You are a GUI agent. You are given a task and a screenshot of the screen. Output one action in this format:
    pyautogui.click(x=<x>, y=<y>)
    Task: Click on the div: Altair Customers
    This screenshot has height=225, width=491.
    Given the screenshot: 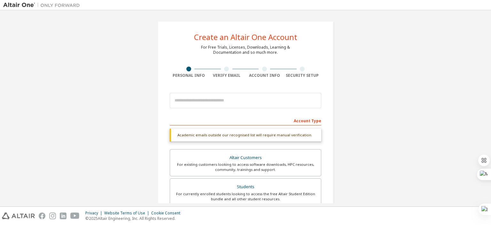 What is the action you would take?
    pyautogui.click(x=246, y=158)
    